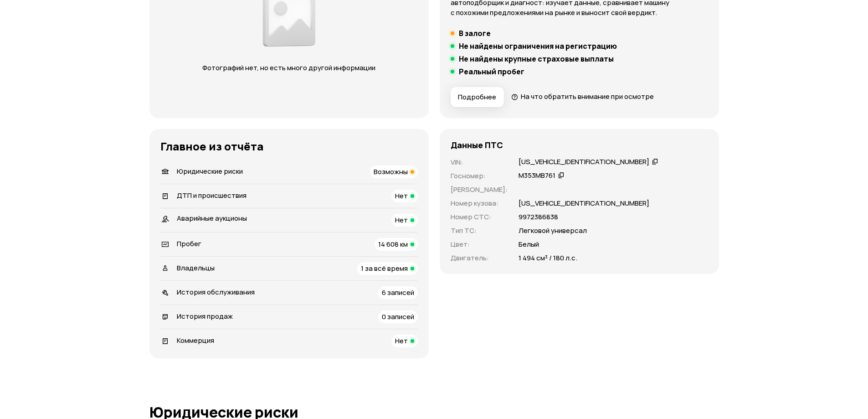 The image size is (868, 419). Describe the element at coordinates (529, 244) in the screenshot. I see `p: Белый` at that location.